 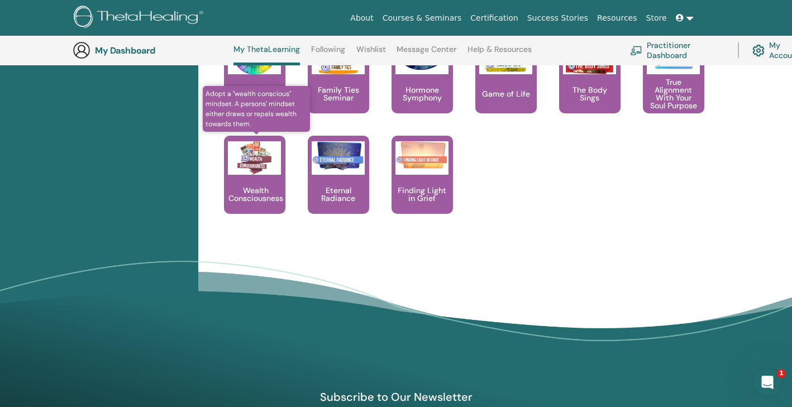 What do you see at coordinates (656, 18) in the screenshot?
I see `a: Store` at bounding box center [656, 18].